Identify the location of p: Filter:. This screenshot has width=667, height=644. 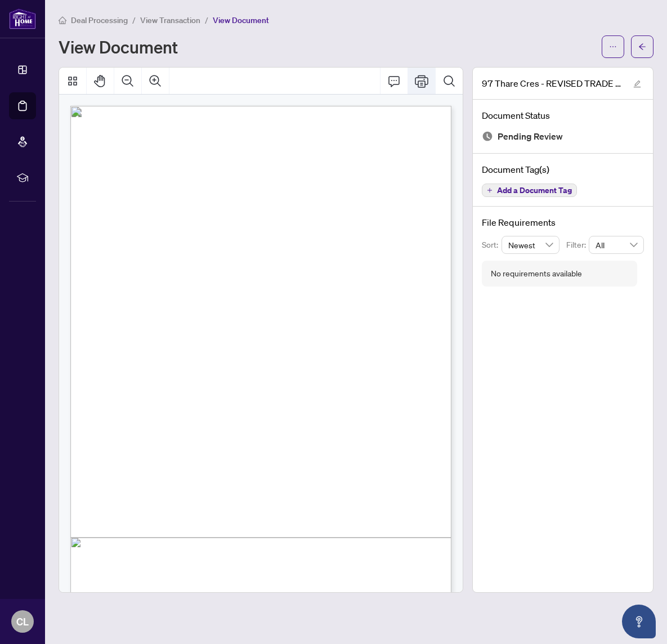
(577, 245).